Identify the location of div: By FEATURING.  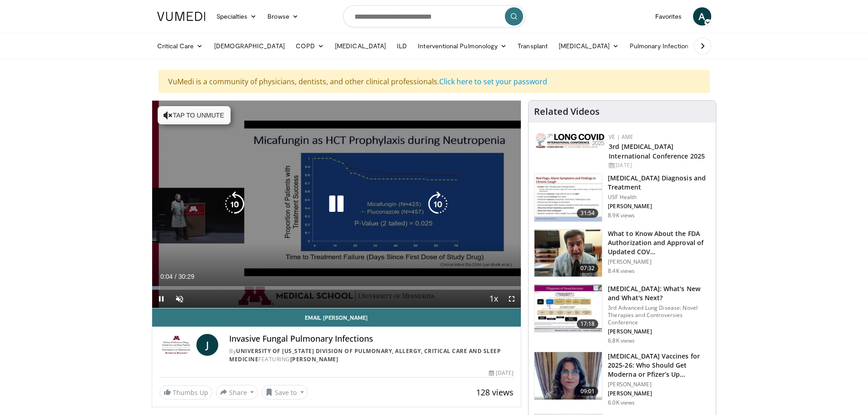
(371, 356).